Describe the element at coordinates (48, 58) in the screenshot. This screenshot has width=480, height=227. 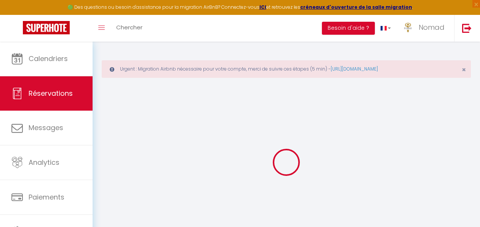
I see `span: Calendriers` at that location.